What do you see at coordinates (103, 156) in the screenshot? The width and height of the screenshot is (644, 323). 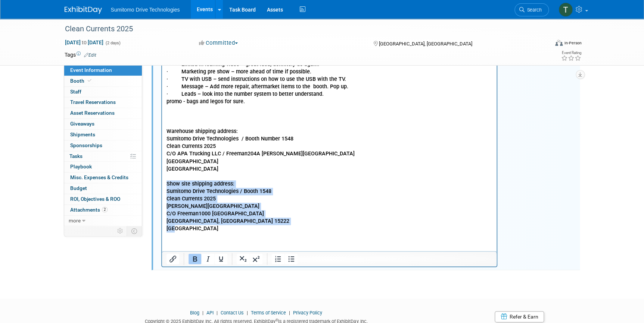 I see `a: Tasks` at bounding box center [103, 156].